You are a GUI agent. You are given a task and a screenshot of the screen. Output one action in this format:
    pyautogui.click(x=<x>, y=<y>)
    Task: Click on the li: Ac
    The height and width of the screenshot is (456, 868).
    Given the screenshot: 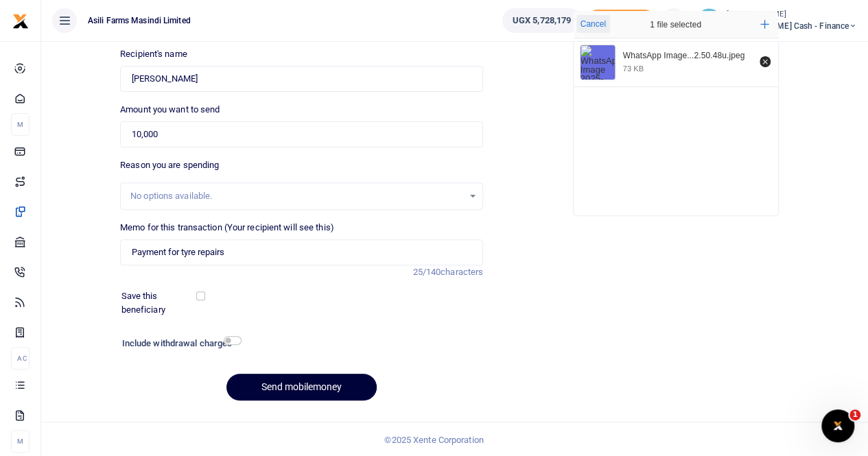 What is the action you would take?
    pyautogui.click(x=20, y=358)
    